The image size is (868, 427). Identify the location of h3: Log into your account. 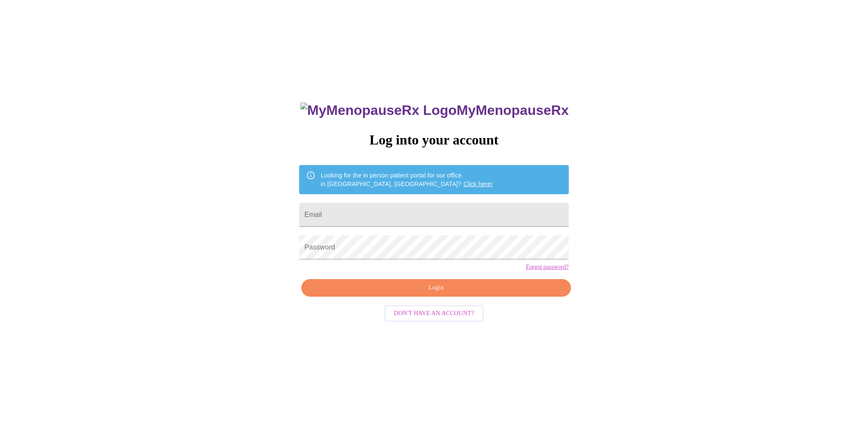
(434, 140).